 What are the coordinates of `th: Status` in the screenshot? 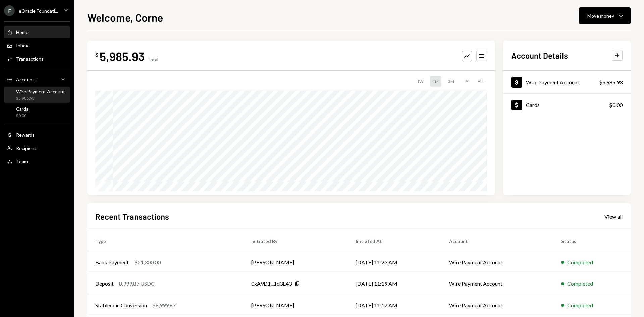 It's located at (591, 241).